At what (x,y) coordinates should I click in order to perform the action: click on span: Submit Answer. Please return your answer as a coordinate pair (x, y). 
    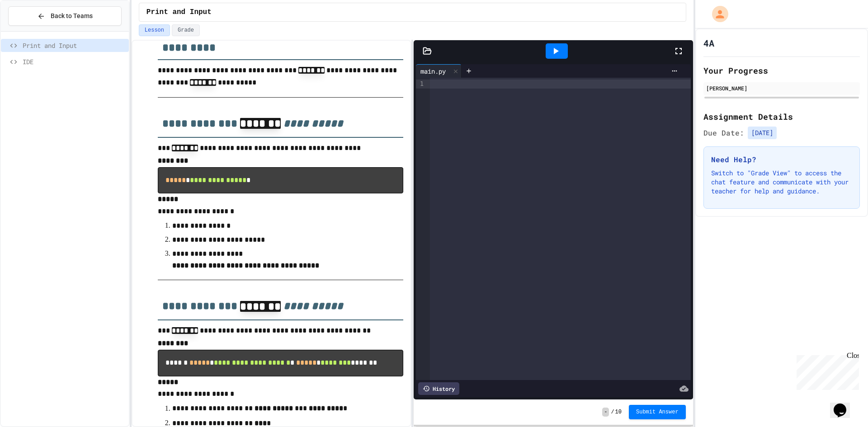
    Looking at the image, I should click on (657, 412).